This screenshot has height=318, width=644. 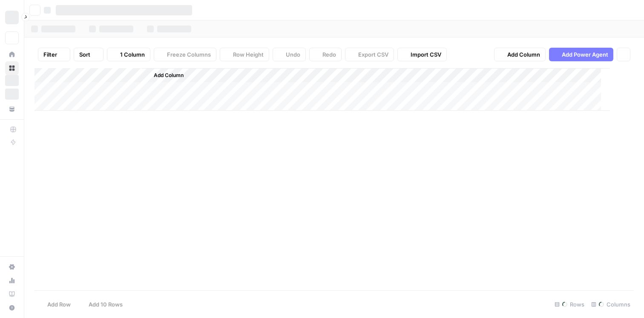 I want to click on span: Sort, so click(x=85, y=55).